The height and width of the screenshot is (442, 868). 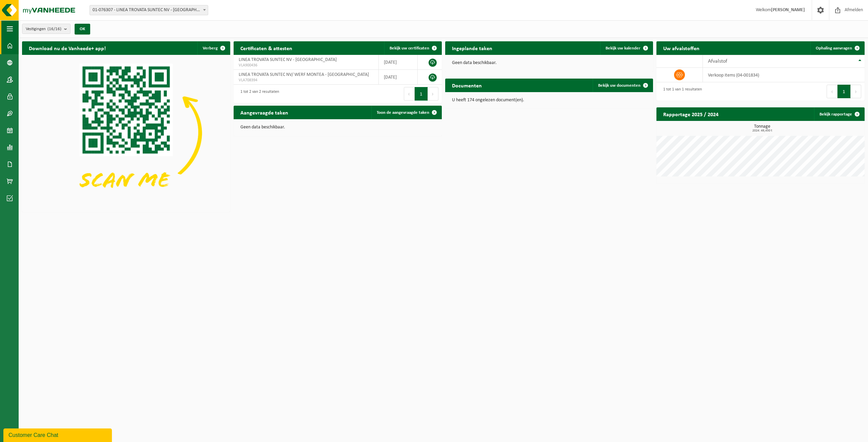 I want to click on a: Bekijk uw kalender, so click(x=626, y=48).